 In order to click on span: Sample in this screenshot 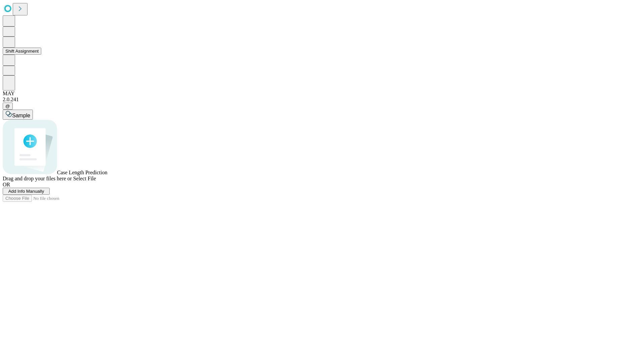, I will do `click(21, 115)`.